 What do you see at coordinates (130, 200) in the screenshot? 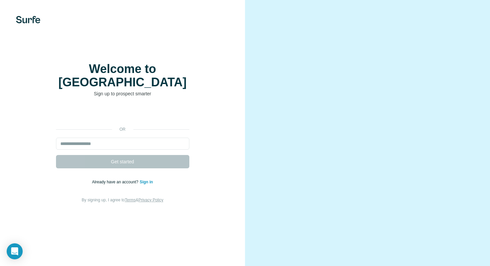
I see `a: Terms` at bounding box center [130, 200].